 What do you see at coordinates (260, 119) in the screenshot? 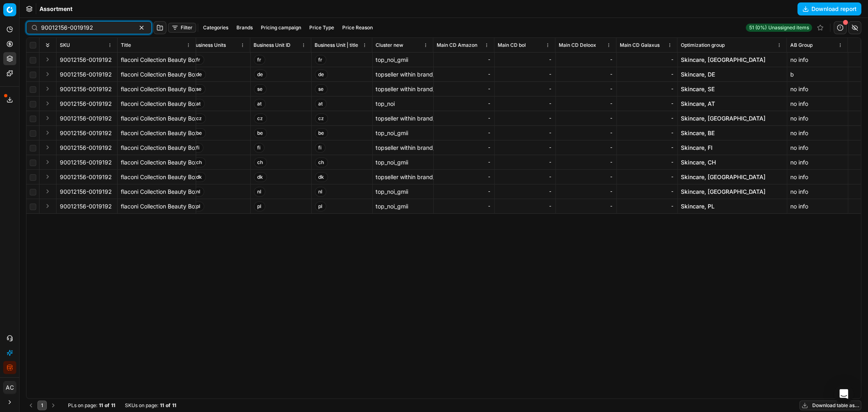
I see `span: cz` at bounding box center [260, 119].